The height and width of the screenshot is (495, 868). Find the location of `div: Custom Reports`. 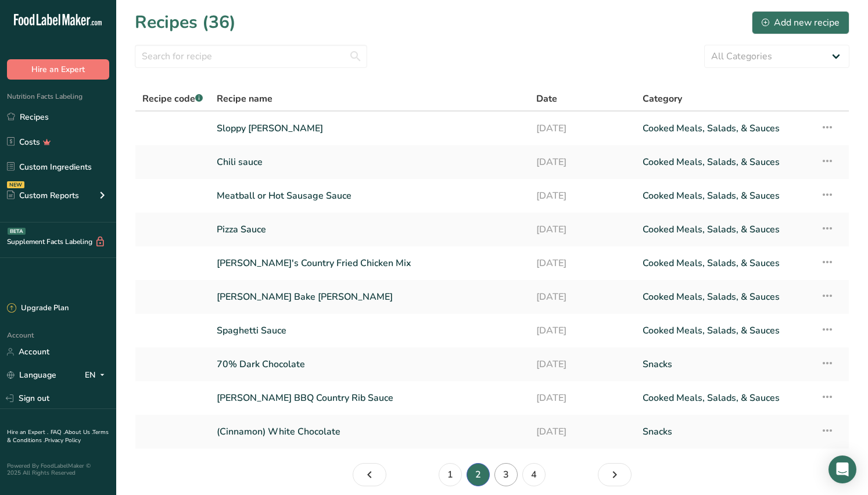

div: Custom Reports is located at coordinates (43, 195).